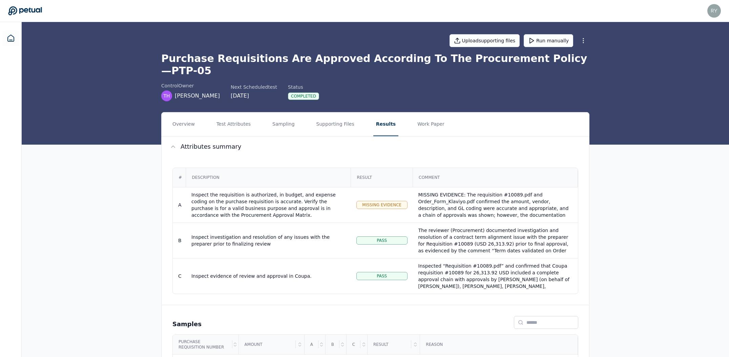 The width and height of the screenshot is (729, 357). What do you see at coordinates (375, 65) in the screenshot?
I see `h1: Purchase Requisitions Are Approved According To The Procurement Policy — PTP-05` at bounding box center [375, 65].